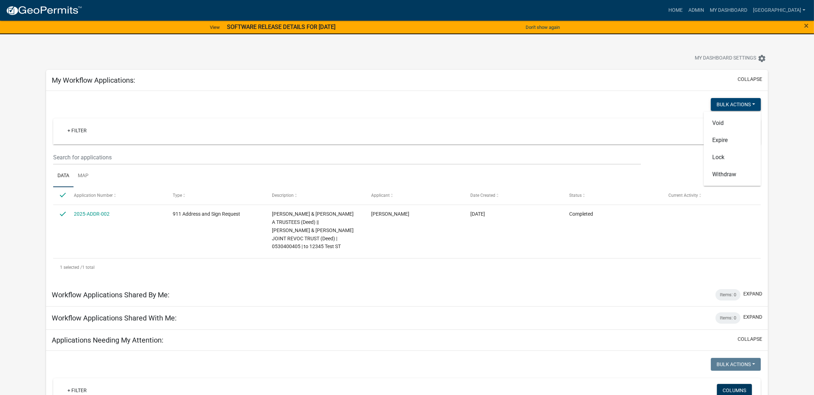 The width and height of the screenshot is (814, 395). What do you see at coordinates (513, 196) in the screenshot?
I see `datatable-header-cell: Date Created` at bounding box center [513, 196].